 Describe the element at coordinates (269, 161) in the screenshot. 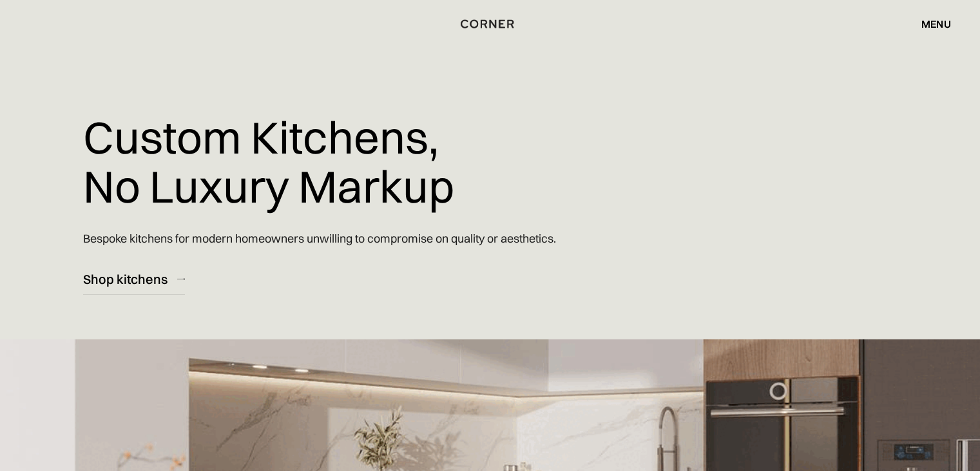

I see `h1: Custom Kitchens, No Luxury Markup` at that location.